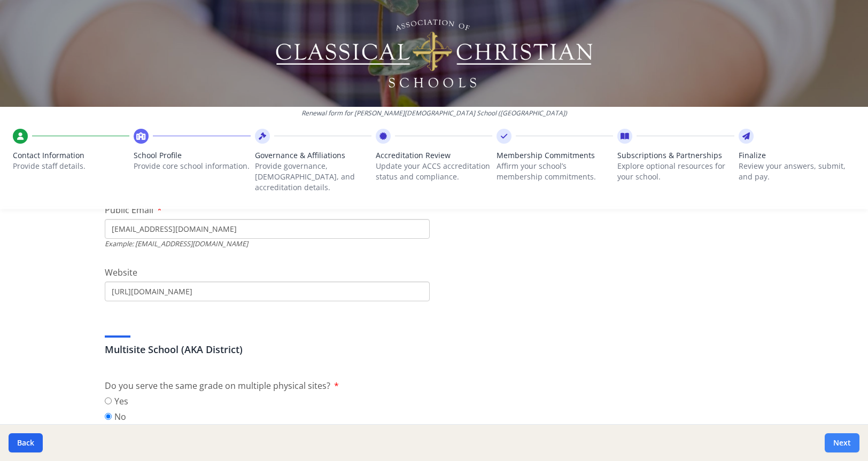  I want to click on span: Do you serve the same grade on multiple physical sites?, so click(218, 386).